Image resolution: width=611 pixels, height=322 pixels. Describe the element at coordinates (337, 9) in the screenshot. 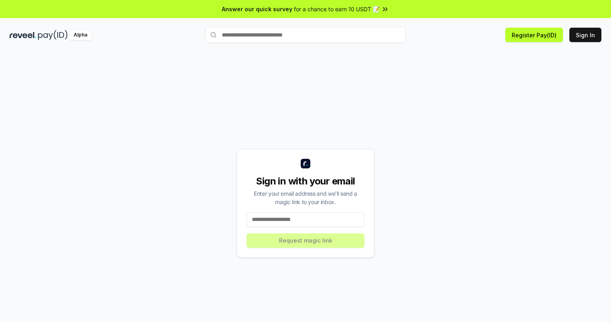

I see `span: for a chance to earn 10 USDT 📝` at that location.